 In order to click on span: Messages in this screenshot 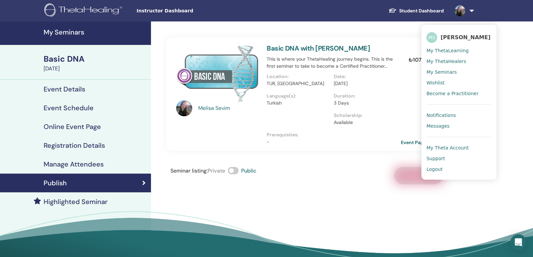, I will do `click(437, 126)`.